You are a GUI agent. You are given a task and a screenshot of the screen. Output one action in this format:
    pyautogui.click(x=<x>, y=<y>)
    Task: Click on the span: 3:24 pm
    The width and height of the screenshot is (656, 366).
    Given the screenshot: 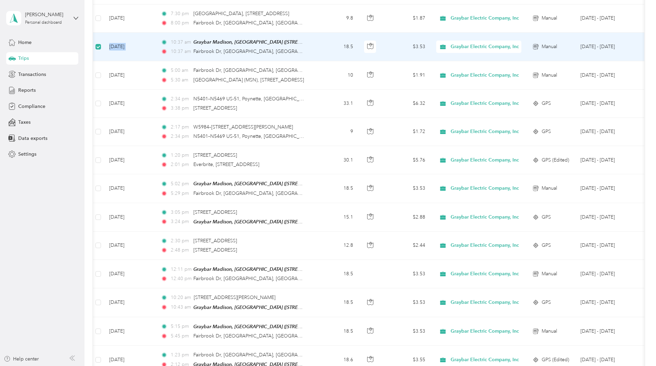 What is the action you would take?
    pyautogui.click(x=180, y=222)
    